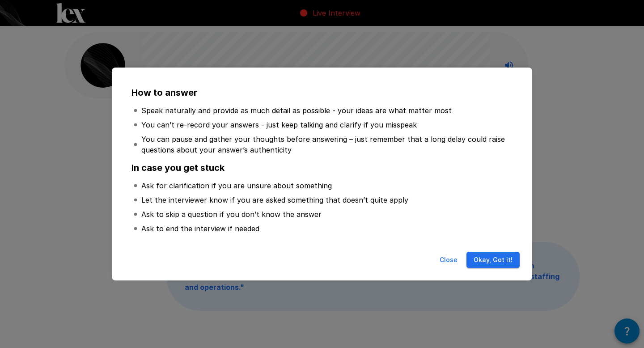 This screenshot has height=348, width=644. Describe the element at coordinates (279, 125) in the screenshot. I see `p: You can’t re-record your answers - just keep talking and clarify if you misspeak` at that location.